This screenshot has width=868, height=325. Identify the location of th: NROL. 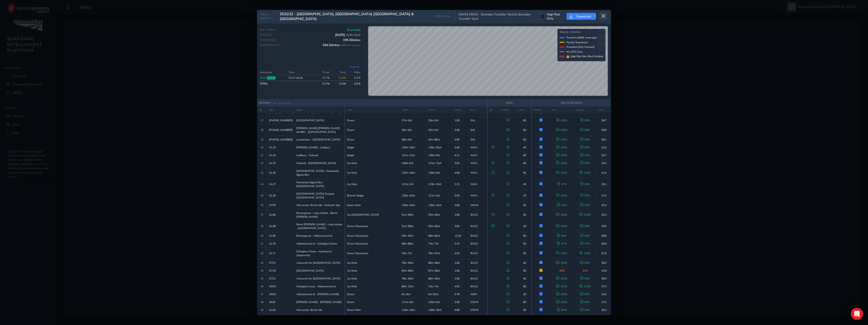
(509, 103).